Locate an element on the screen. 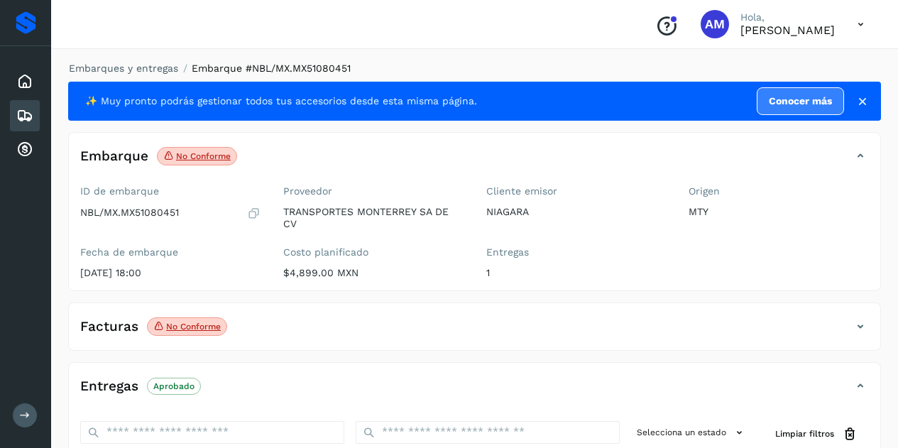 The image size is (898, 448). button: Selecciona un estado is located at coordinates (691, 432).